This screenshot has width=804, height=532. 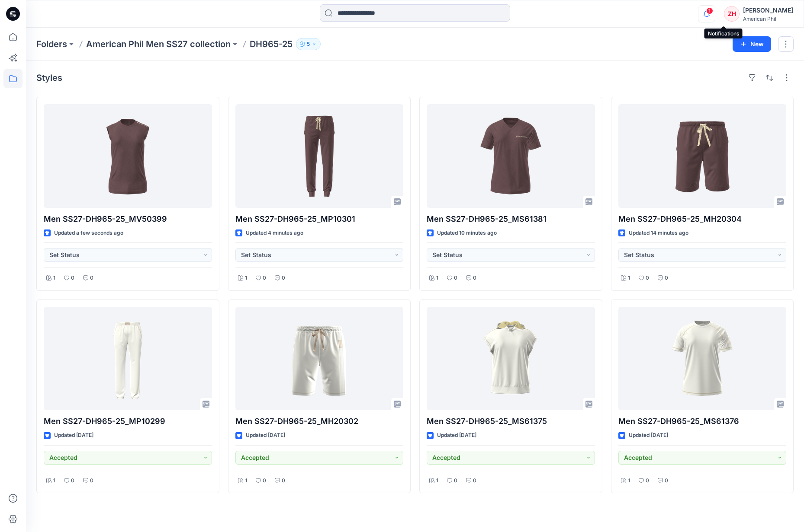 I want to click on p: Men SS27-DH965-25_MP10299, so click(x=127, y=421).